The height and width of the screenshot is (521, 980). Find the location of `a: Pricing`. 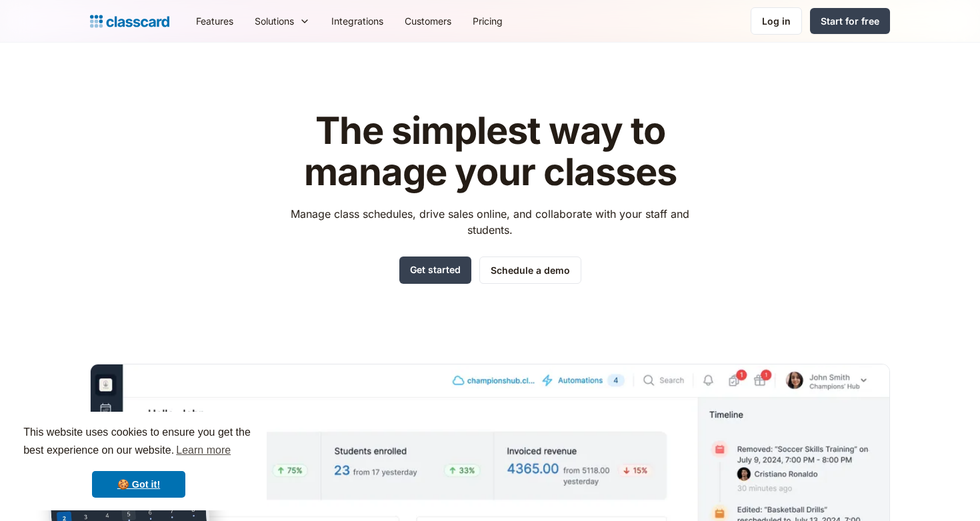

a: Pricing is located at coordinates (487, 20).